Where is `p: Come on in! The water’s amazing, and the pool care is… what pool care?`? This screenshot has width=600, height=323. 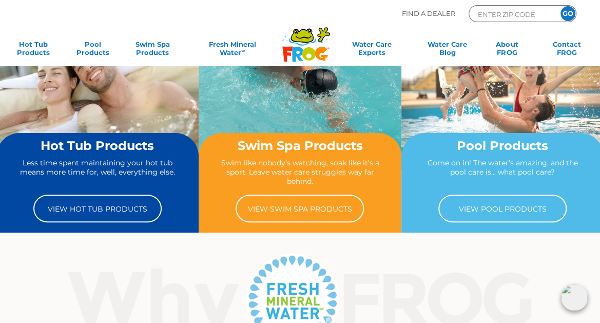 p: Come on in! The water’s amazing, and the pool care is… what pool care? is located at coordinates (503, 172).